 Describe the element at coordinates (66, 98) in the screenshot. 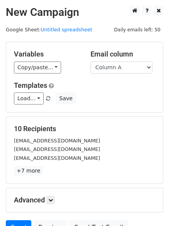

I see `button: Save` at that location.